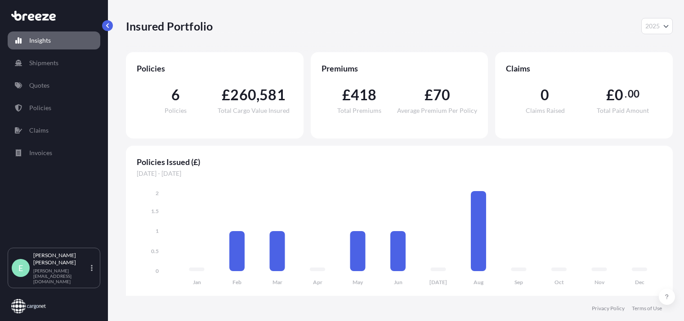  What do you see at coordinates (54, 130) in the screenshot?
I see `a: Claims` at bounding box center [54, 130].